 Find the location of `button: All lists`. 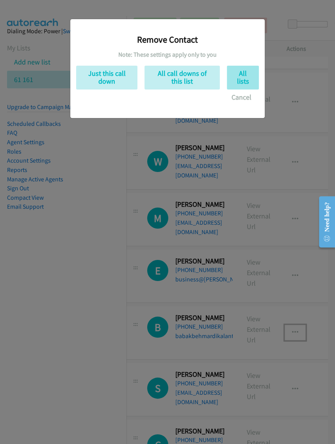

button: All lists is located at coordinates (243, 77).